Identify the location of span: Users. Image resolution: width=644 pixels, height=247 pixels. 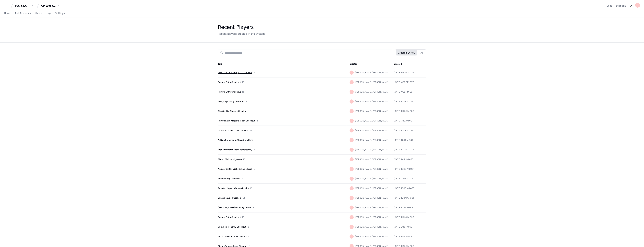
(38, 13).